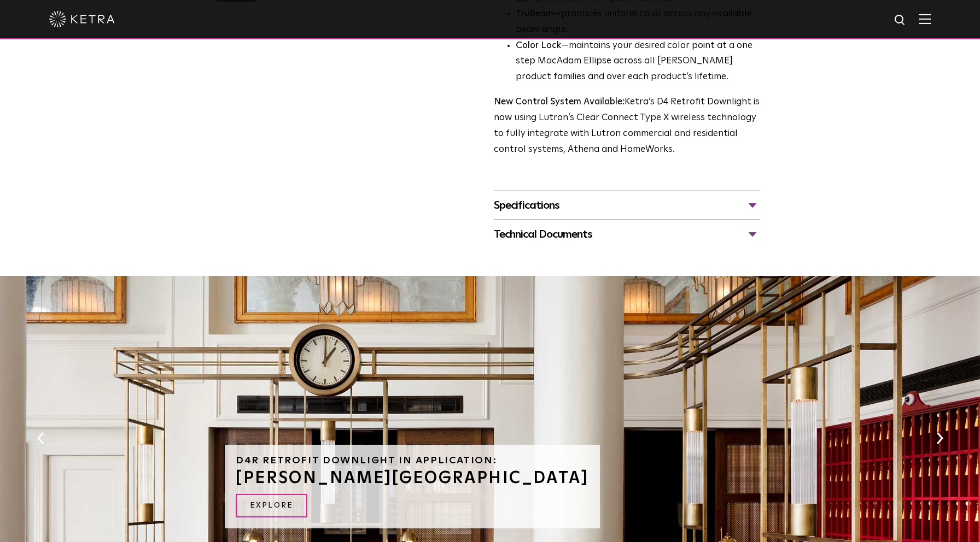  What do you see at coordinates (41, 439) in the screenshot?
I see `button: Previous` at bounding box center [41, 439].